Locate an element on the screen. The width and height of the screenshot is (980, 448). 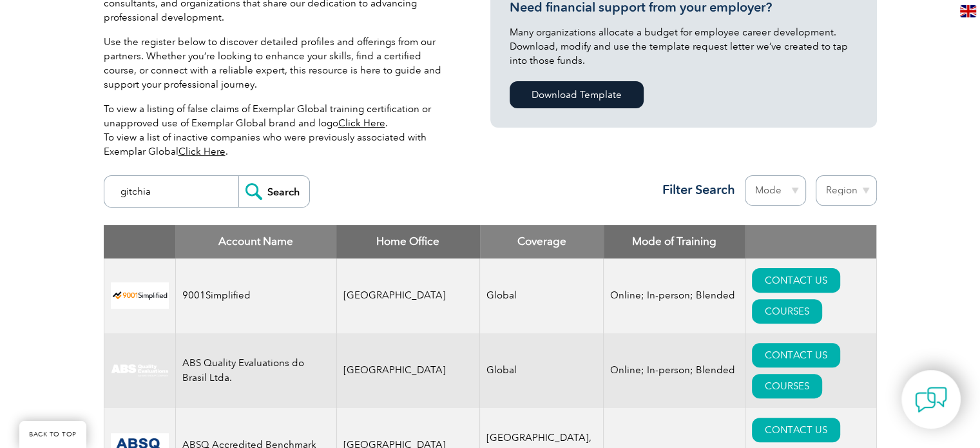
a: Download Template is located at coordinates (577, 94).